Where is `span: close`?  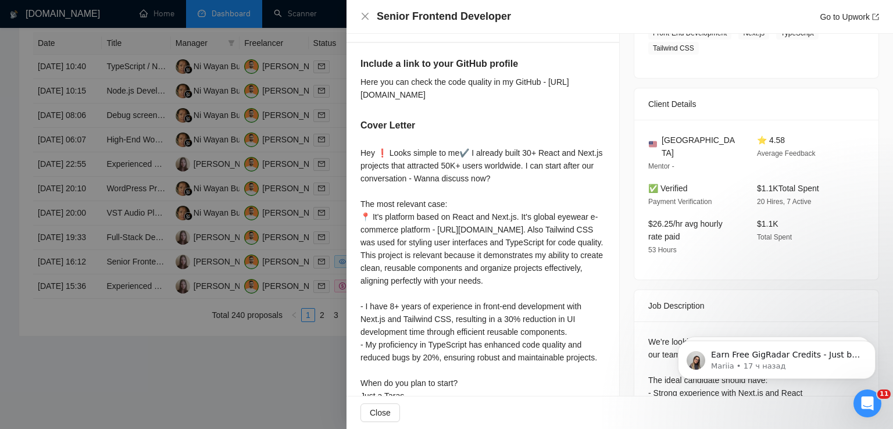 span: close is located at coordinates (365, 16).